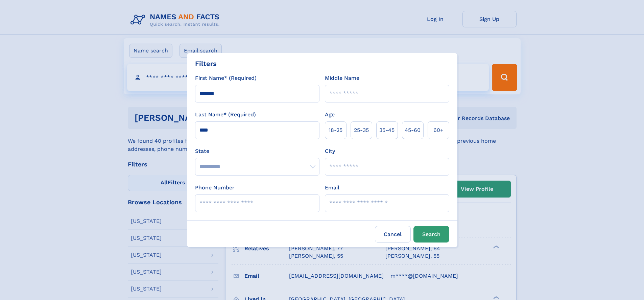  What do you see at coordinates (206, 63) in the screenshot?
I see `div: Filters` at bounding box center [206, 63].